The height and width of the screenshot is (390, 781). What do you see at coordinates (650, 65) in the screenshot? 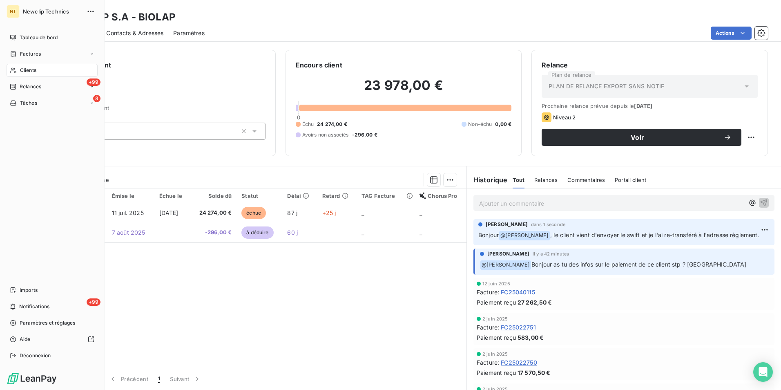
I see `h6: Relance` at bounding box center [650, 65].